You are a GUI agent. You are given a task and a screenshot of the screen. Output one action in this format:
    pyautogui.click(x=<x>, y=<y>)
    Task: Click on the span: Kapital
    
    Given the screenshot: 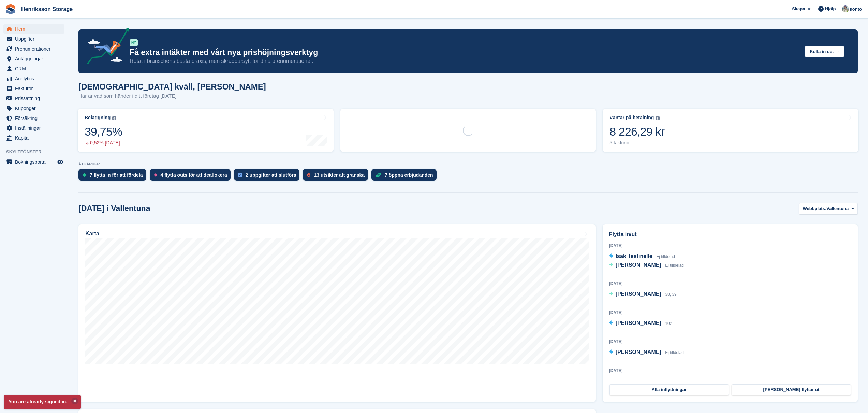 What is the action you would take?
    pyautogui.click(x=36, y=138)
    